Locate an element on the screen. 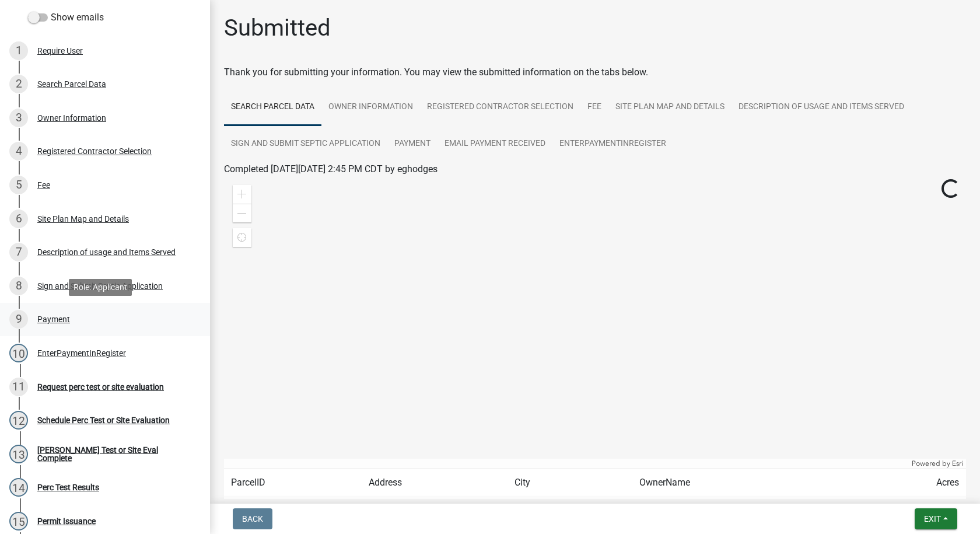 The height and width of the screenshot is (534, 980). div: Fee is located at coordinates (44, 185).